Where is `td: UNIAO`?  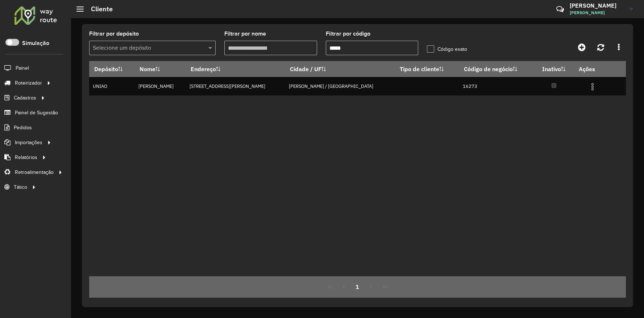 td: UNIAO is located at coordinates (112, 86).